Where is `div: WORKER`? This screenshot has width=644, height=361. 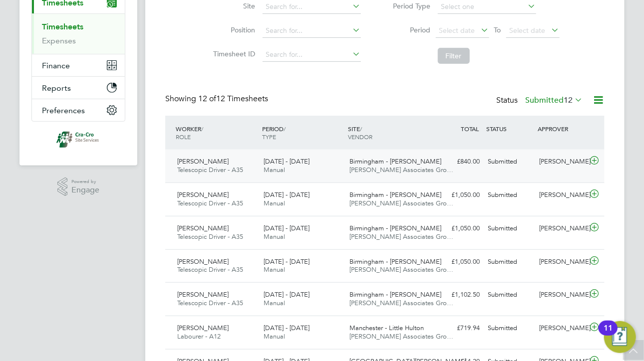 div: WORKER is located at coordinates (216, 133).